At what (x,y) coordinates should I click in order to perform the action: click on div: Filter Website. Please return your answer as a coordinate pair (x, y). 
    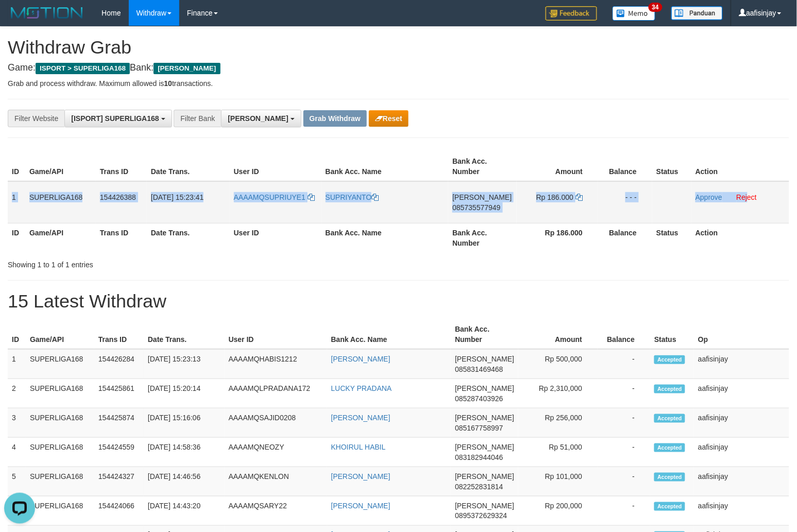
    Looking at the image, I should click on (36, 119).